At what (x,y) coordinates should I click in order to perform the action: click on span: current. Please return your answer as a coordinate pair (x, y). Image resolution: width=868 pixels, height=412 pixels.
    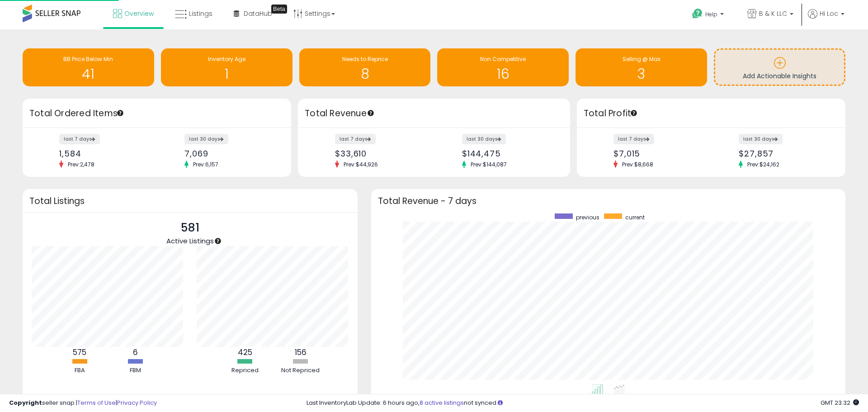
    Looking at the image, I should click on (635, 218).